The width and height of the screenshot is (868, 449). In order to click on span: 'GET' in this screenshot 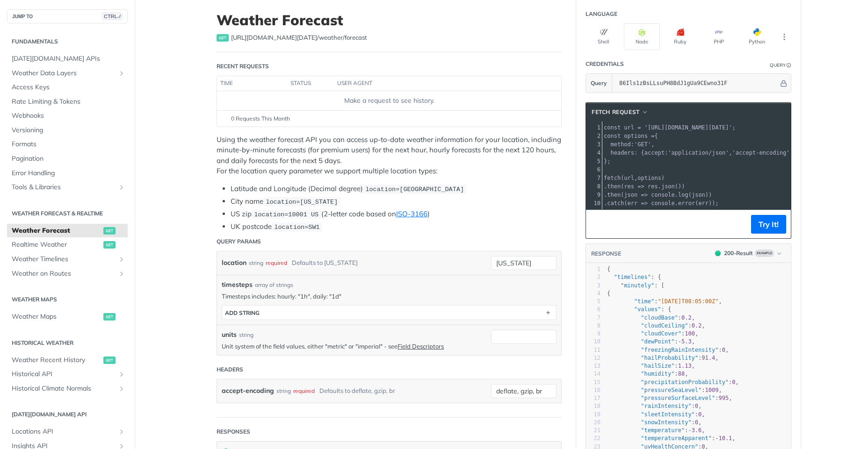, I will do `click(642, 145)`.